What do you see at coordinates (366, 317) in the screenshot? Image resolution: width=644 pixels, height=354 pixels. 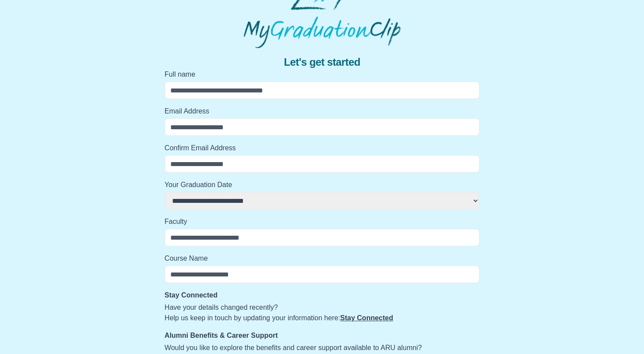 I see `a: Stay Connected` at bounding box center [366, 317].